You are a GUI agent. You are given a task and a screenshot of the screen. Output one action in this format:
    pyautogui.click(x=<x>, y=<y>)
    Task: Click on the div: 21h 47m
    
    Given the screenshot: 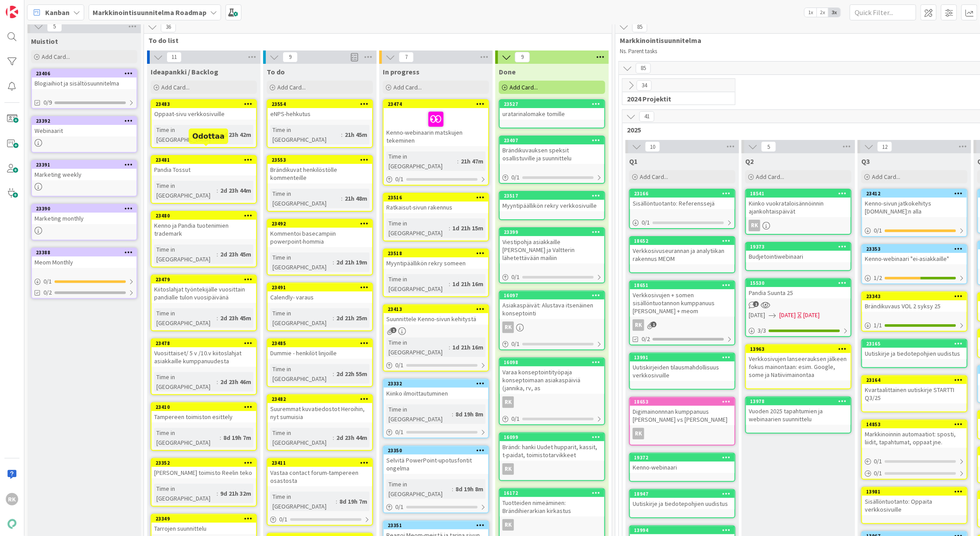 What is the action you would take?
    pyautogui.click(x=472, y=161)
    